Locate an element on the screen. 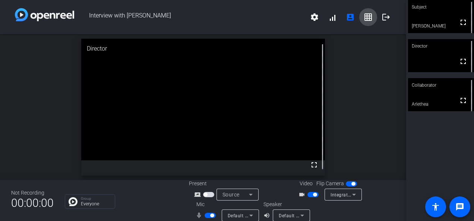 The width and height of the screenshot is (474, 221). p: Group is located at coordinates (96, 199).